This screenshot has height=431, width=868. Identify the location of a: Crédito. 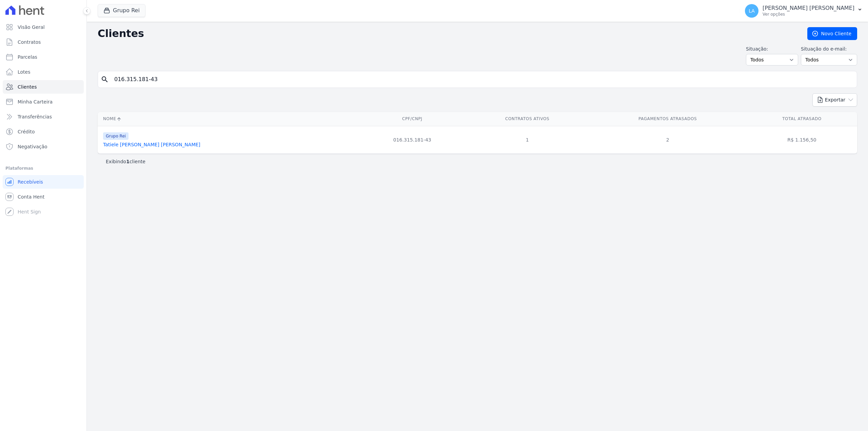
(43, 132).